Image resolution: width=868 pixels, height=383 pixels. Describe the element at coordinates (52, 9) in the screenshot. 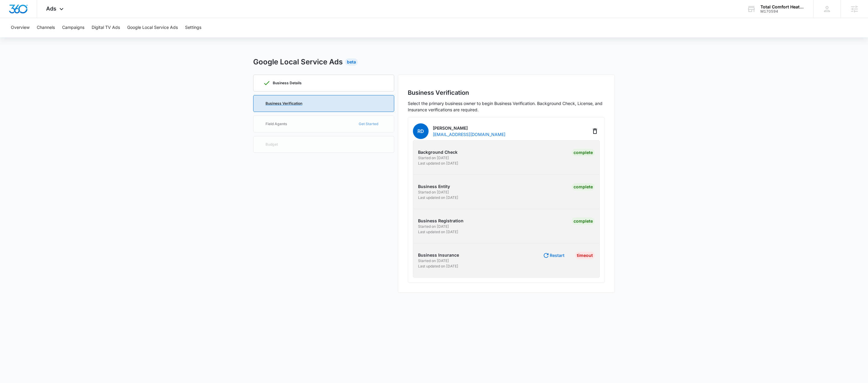

I see `span: Ads` at that location.